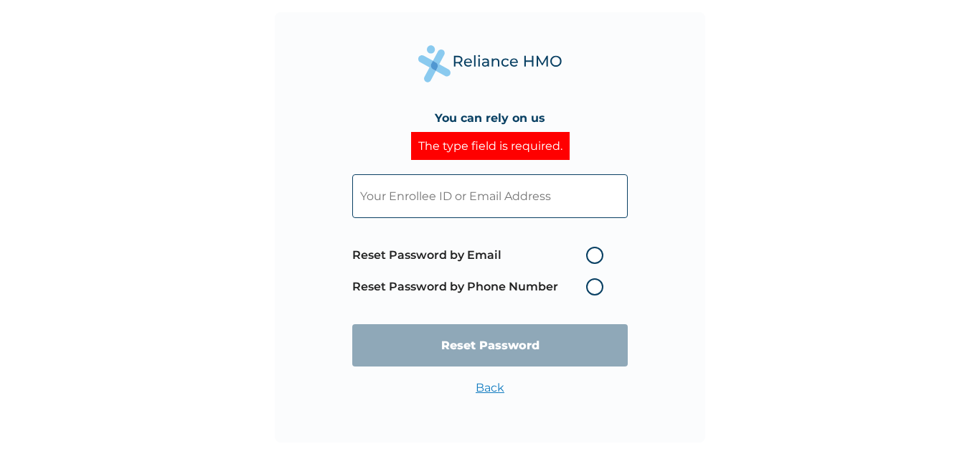 The image size is (980, 454). I want to click on h4: You can rely on us, so click(490, 117).